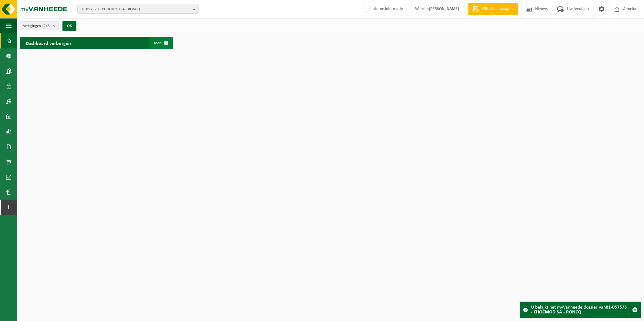 This screenshot has width=644, height=321. What do you see at coordinates (69, 26) in the screenshot?
I see `button: OK` at bounding box center [69, 26].